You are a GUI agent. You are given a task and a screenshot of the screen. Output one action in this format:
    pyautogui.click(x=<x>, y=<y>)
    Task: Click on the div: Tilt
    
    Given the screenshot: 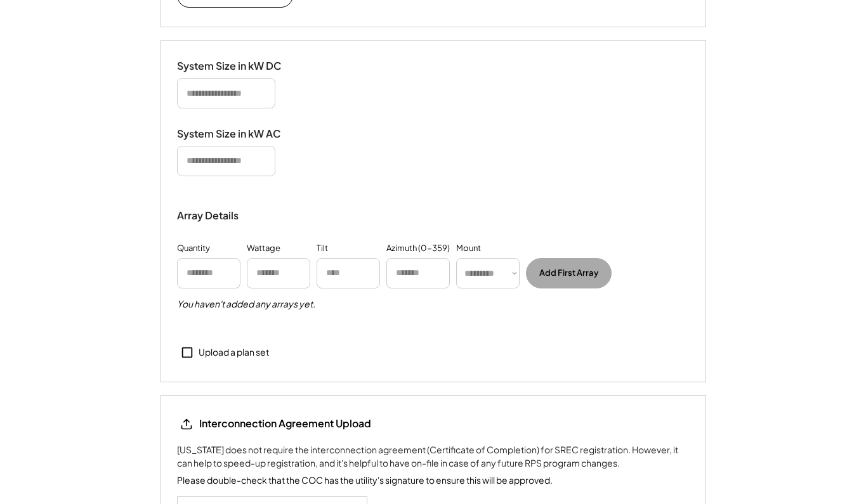 What is the action you would take?
    pyautogui.click(x=323, y=249)
    